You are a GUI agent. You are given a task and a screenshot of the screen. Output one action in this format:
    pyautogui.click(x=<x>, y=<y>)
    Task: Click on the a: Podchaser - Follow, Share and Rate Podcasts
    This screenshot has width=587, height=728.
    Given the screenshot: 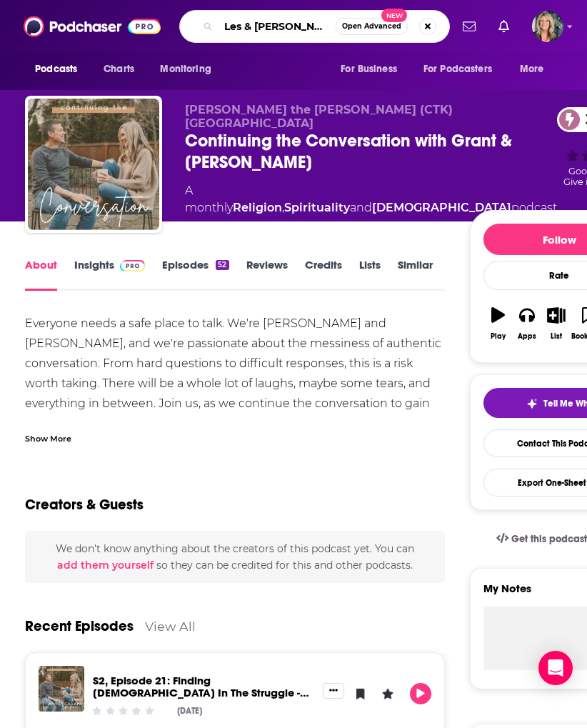 What is the action you would take?
    pyautogui.click(x=92, y=26)
    